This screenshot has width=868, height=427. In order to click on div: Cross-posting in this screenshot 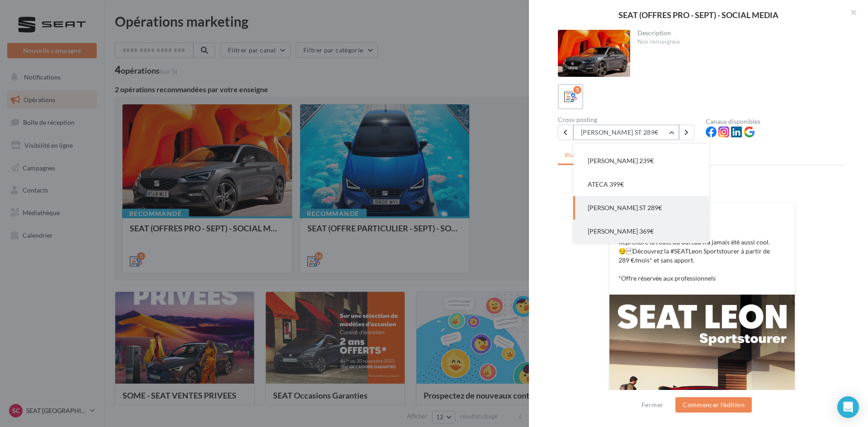, I will do `click(628, 120)`.